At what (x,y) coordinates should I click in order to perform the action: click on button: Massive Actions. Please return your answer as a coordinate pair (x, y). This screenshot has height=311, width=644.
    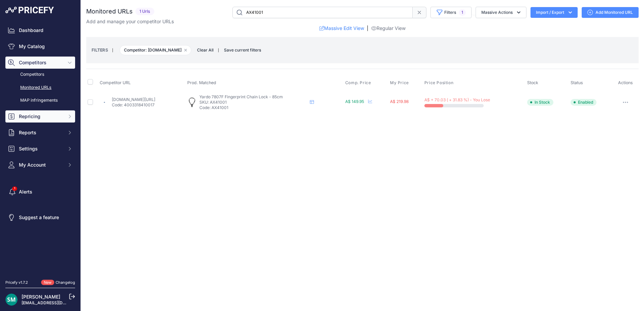
    Looking at the image, I should click on (501, 12).